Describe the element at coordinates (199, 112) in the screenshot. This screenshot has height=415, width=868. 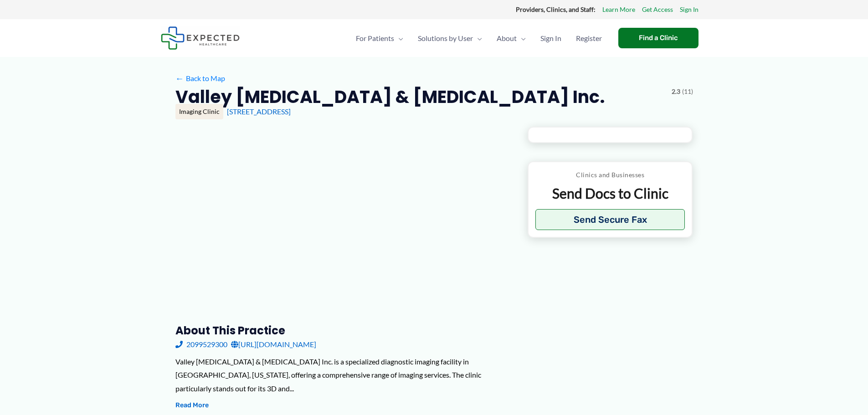
I see `div: Imaging Clinic` at that location.